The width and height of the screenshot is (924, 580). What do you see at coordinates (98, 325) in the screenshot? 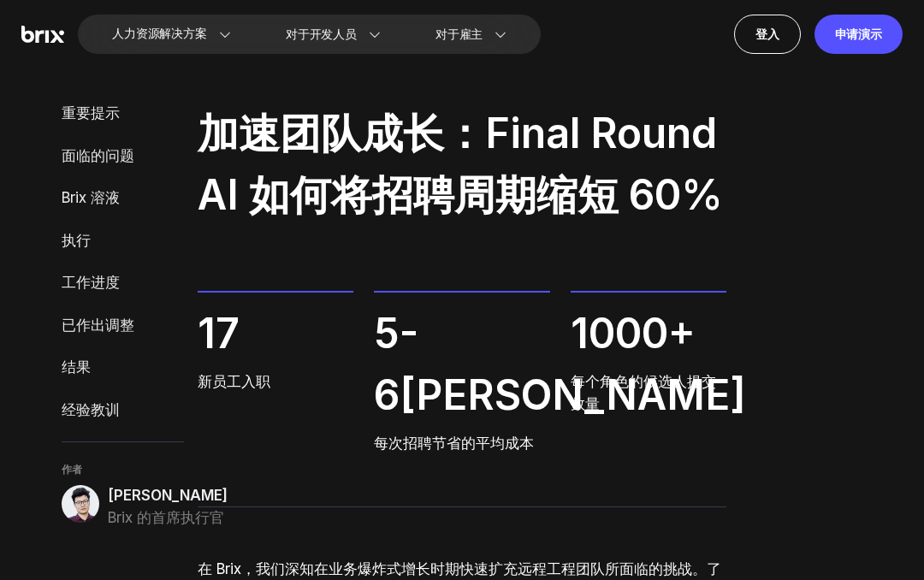
I see `font: 已作出调整` at bounding box center [98, 325].